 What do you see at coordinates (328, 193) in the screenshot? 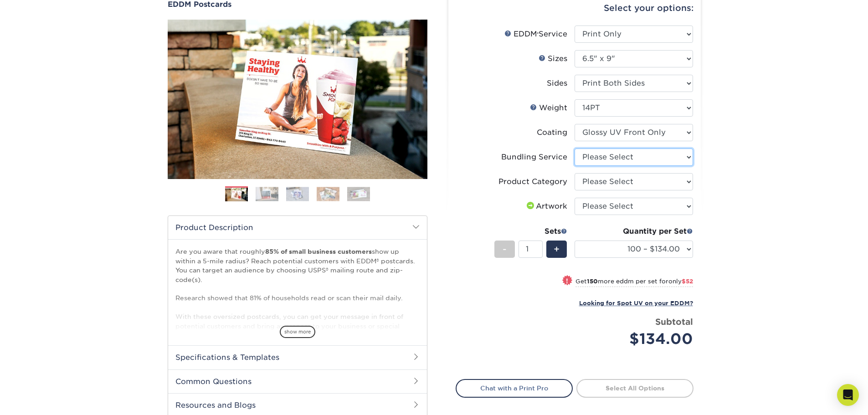
I see `img: EDDM 04` at bounding box center [328, 193].